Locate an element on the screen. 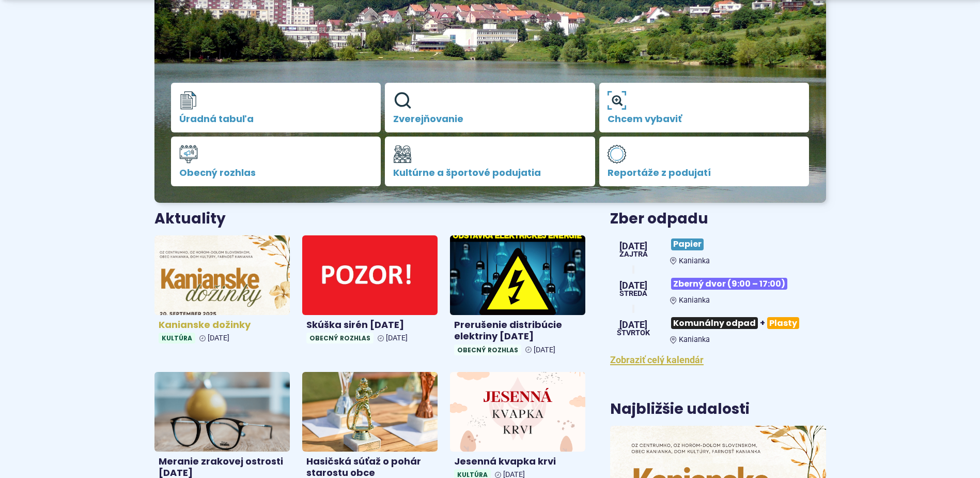 This screenshot has width=980, height=478. a: Kultúrne a športové podujatia is located at coordinates (490, 161).